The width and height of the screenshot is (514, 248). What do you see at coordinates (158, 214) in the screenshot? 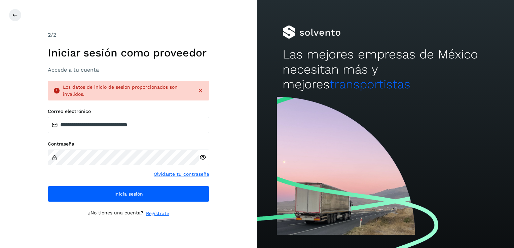
I see `a: Regístrate` at bounding box center [158, 214].